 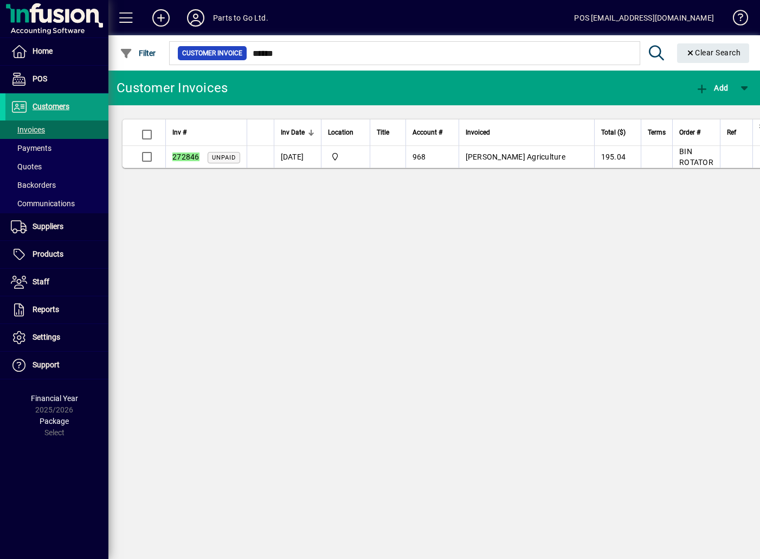 What do you see at coordinates (527, 132) in the screenshot?
I see `div: Invoiced` at bounding box center [527, 132].